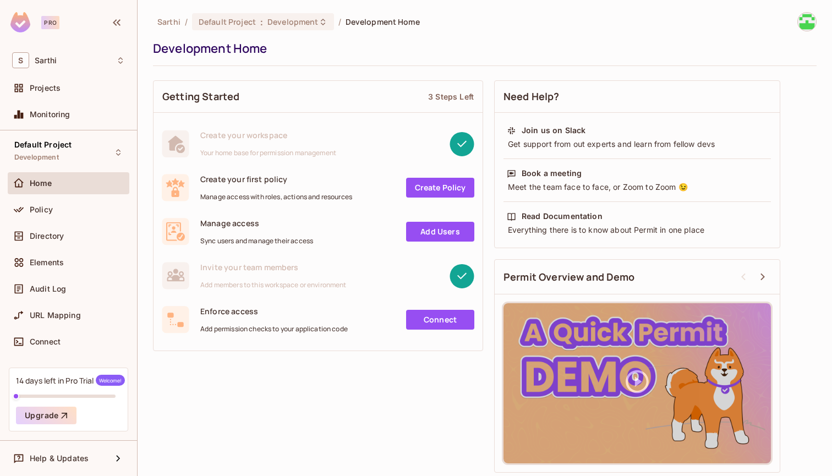 This screenshot has width=832, height=476. Describe the element at coordinates (440, 320) in the screenshot. I see `a: Connect` at that location.